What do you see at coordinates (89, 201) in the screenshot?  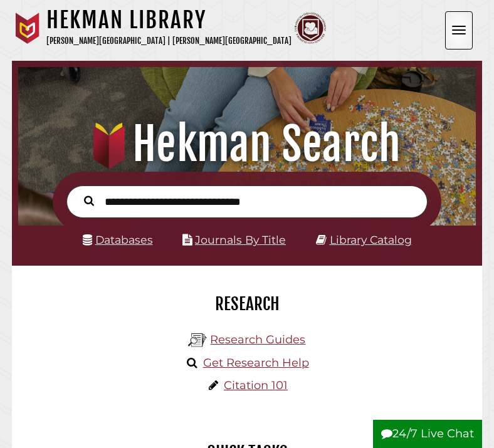 I see `i: Search` at bounding box center [89, 201].